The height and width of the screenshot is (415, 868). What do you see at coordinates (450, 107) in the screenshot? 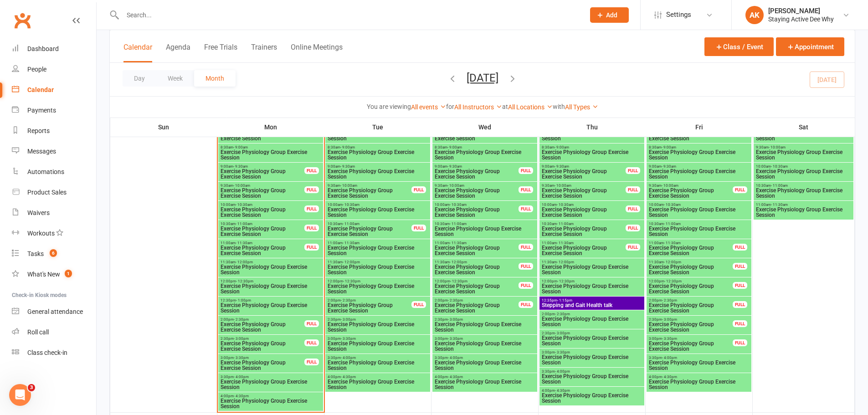
I see `strong: for` at bounding box center [450, 107].